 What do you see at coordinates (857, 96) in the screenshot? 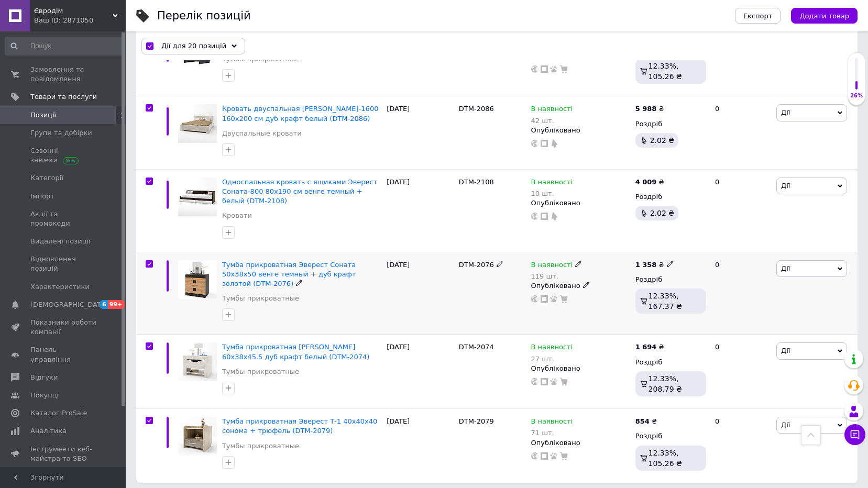
I see `div: 26%` at bounding box center [857, 96].